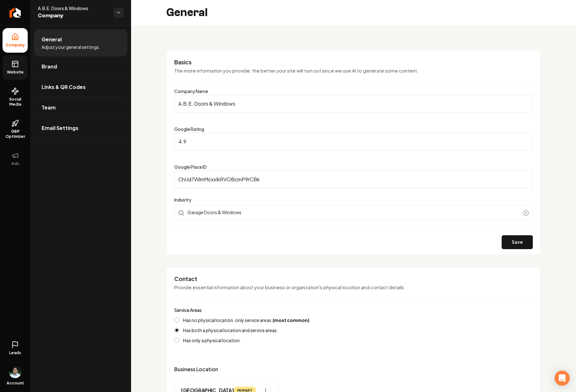 The image size is (576, 392). I want to click on button: Open user button, so click(15, 371).